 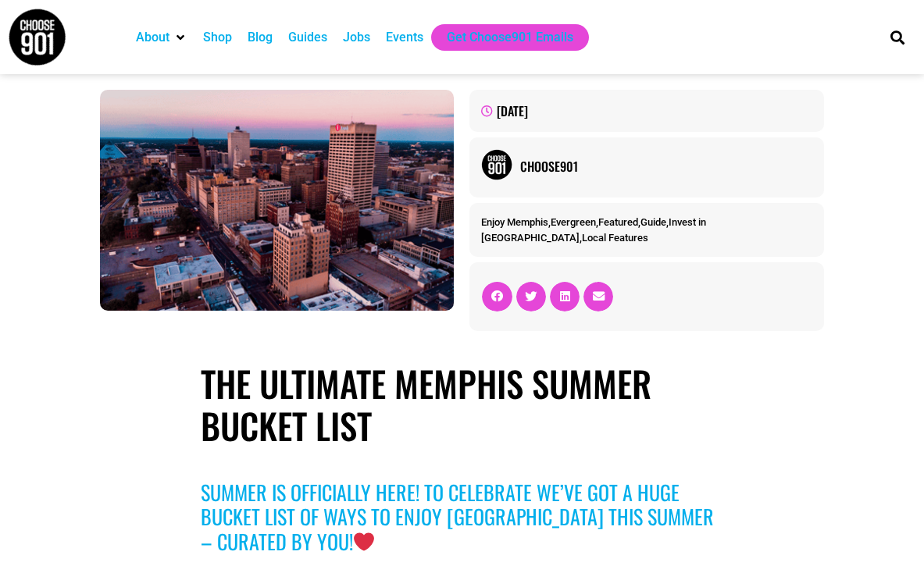 I want to click on img: Picture of Choose901, so click(x=497, y=165).